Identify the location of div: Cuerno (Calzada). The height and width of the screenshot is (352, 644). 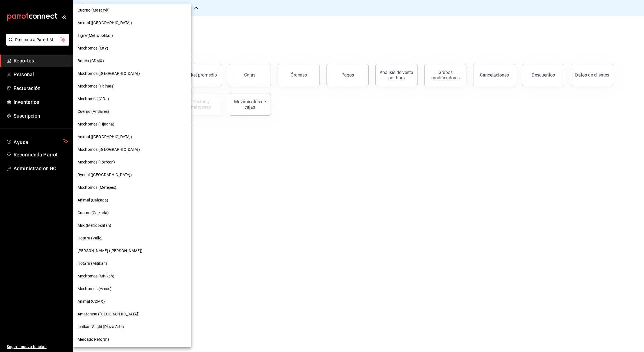
(132, 213).